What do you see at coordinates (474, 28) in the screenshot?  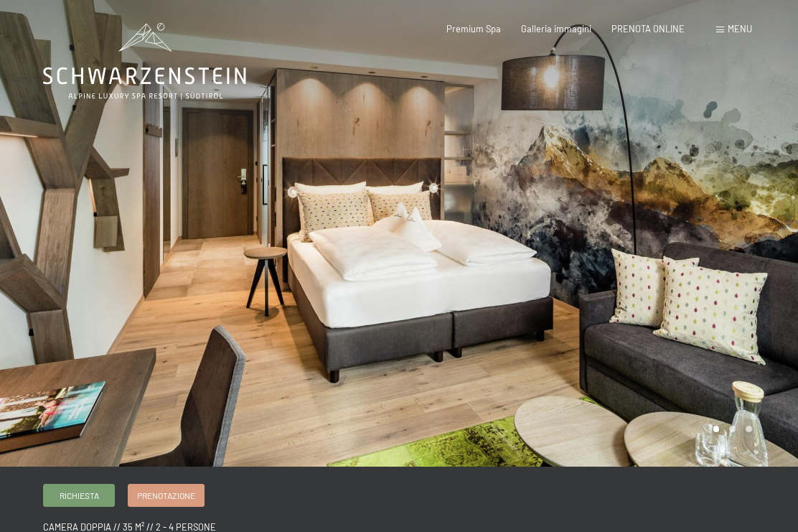 I see `a: Premium Spa` at bounding box center [474, 28].